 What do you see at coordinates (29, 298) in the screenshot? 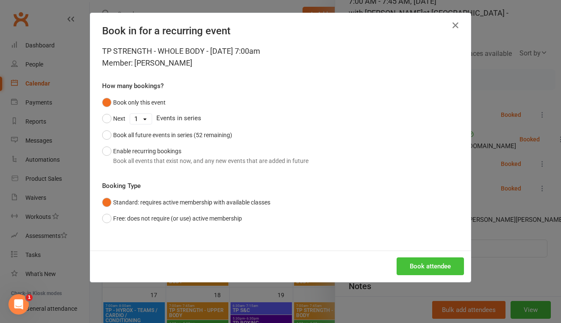
I see `span: 1` at bounding box center [29, 298].